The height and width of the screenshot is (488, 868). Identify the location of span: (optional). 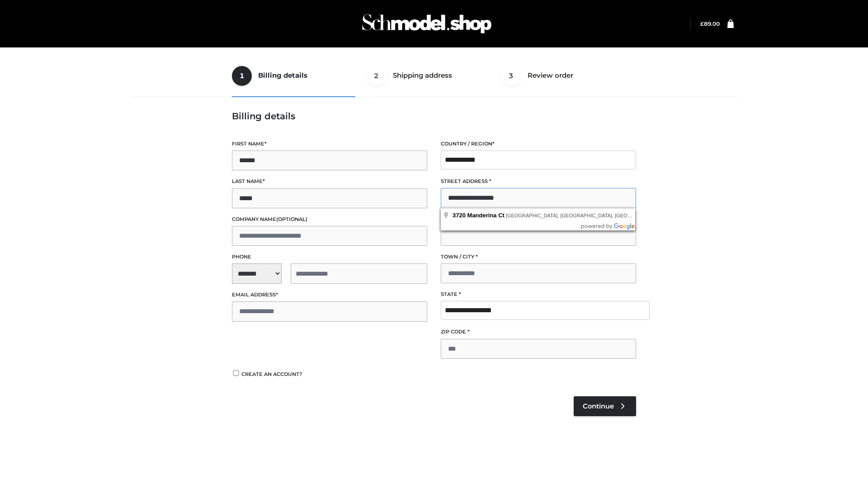
(292, 219).